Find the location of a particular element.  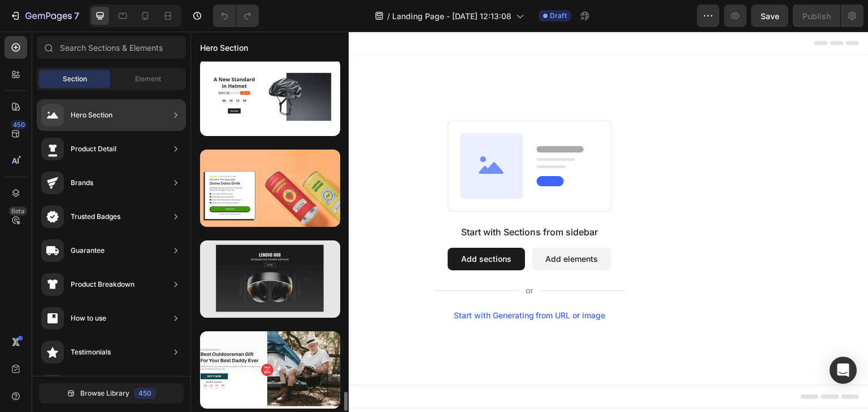

button: Save is located at coordinates (770, 16).